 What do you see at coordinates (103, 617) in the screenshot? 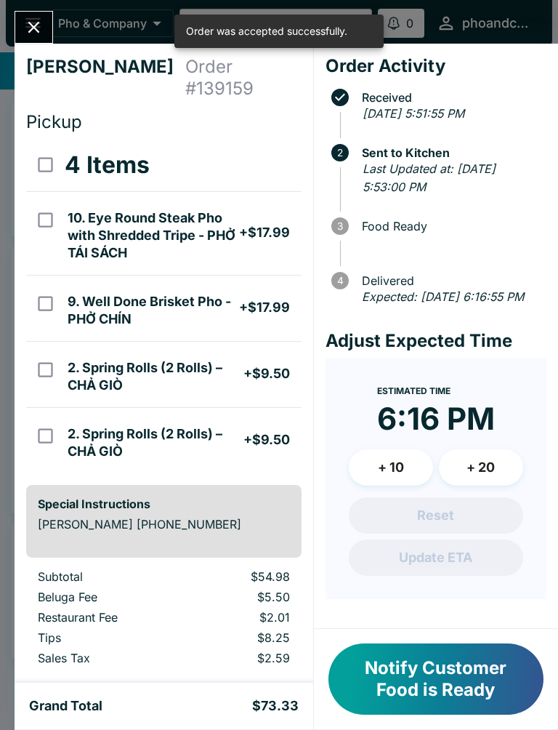
I see `p: Restaurant Fee` at bounding box center [103, 617].